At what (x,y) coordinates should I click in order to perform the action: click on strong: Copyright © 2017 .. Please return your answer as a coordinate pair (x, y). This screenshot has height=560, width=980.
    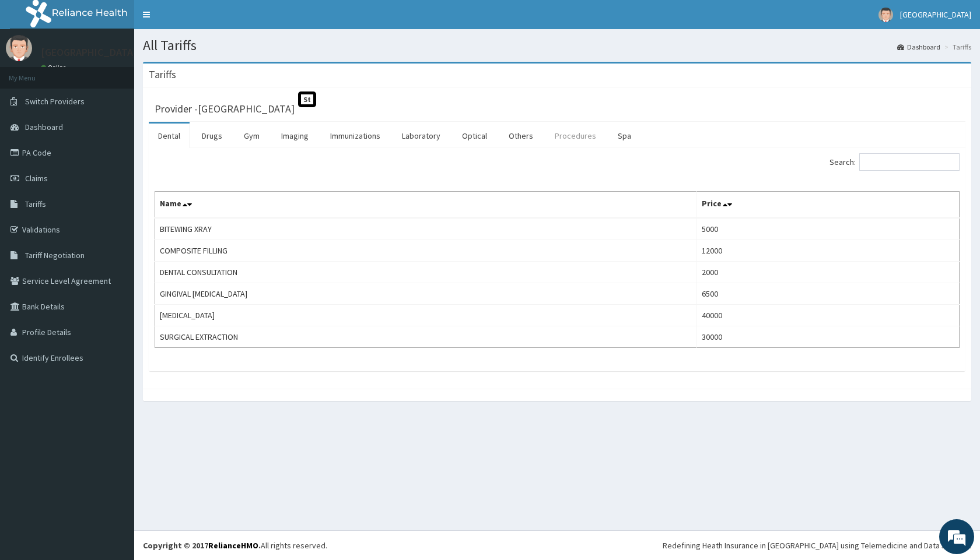
    Looking at the image, I should click on (202, 546).